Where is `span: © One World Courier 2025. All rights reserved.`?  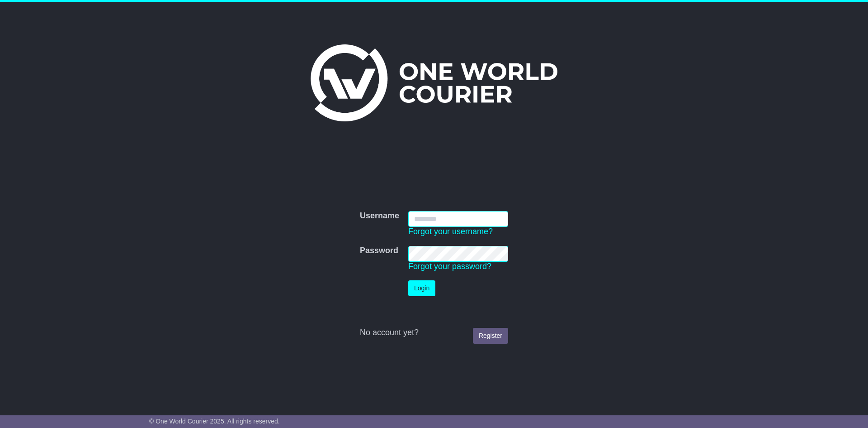
span: © One World Courier 2025. All rights reserved. is located at coordinates (214, 421).